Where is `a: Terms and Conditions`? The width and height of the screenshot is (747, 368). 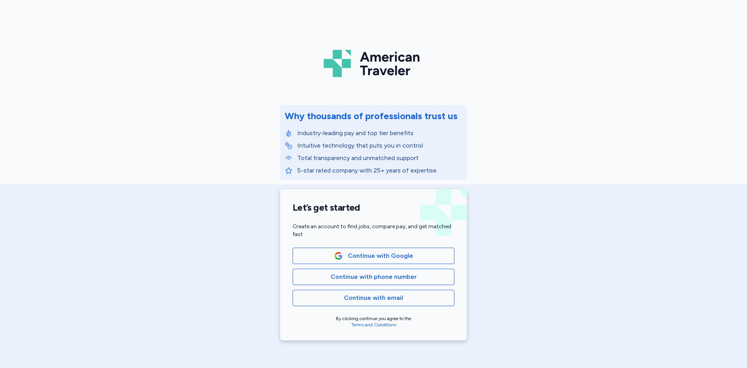 a: Terms and Conditions is located at coordinates (374, 324).